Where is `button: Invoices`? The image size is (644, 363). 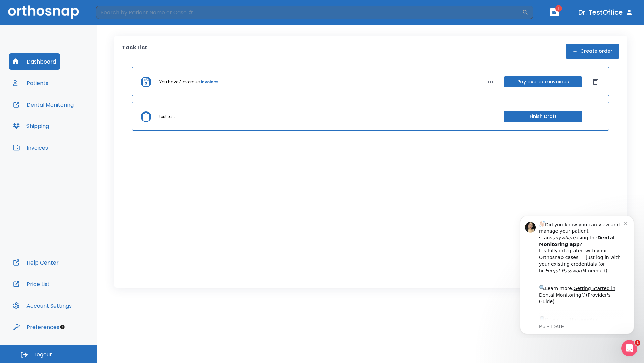
button: Invoices is located at coordinates (31, 148).